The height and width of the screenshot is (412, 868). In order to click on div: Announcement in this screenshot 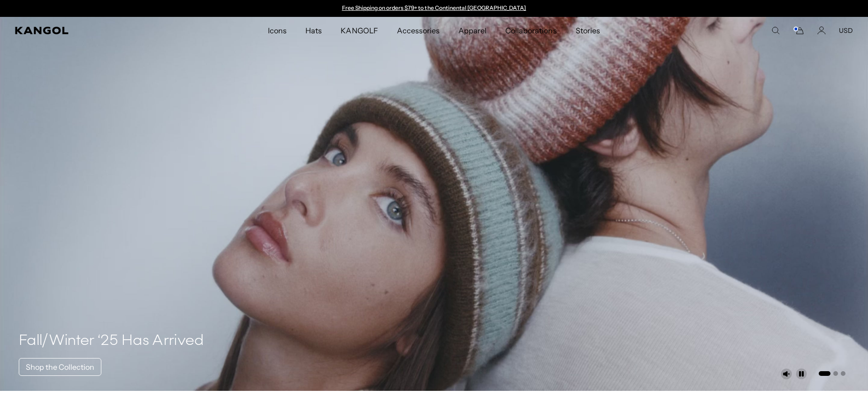, I will do `click(434, 8)`.